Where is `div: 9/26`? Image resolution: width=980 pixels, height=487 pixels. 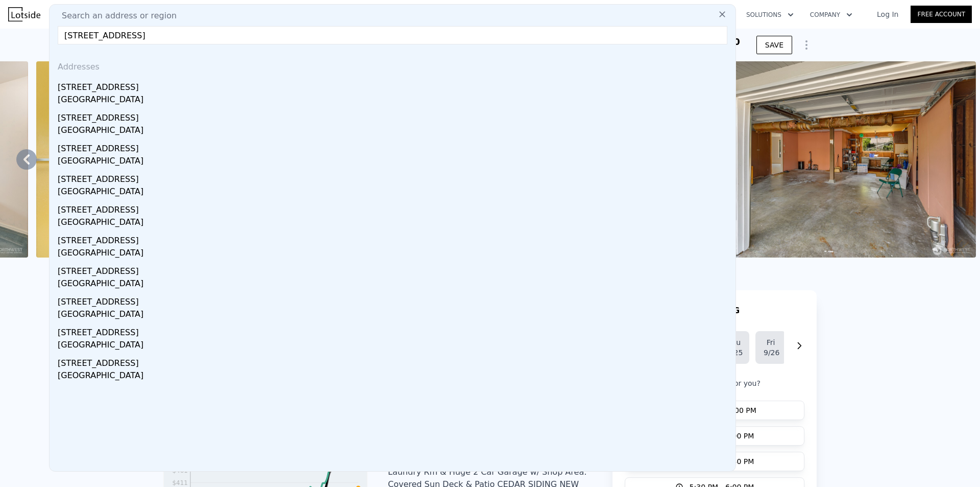
div: 9/26 is located at coordinates (770, 352).